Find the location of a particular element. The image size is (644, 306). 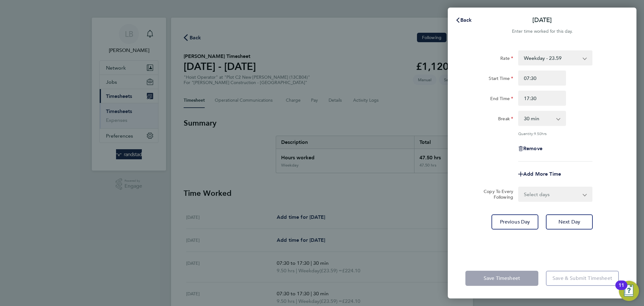

label: Start Time is located at coordinates (500, 80).